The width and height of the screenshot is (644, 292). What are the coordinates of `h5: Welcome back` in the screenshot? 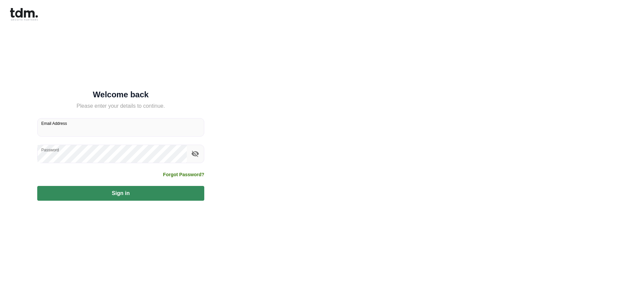 It's located at (121, 95).